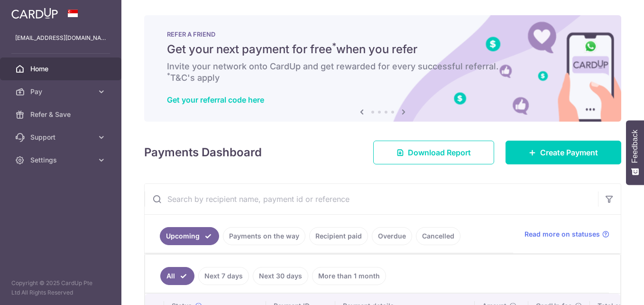 This screenshot has height=305, width=644. What do you see at coordinates (564, 152) in the screenshot?
I see `a: Create Payment` at bounding box center [564, 152].